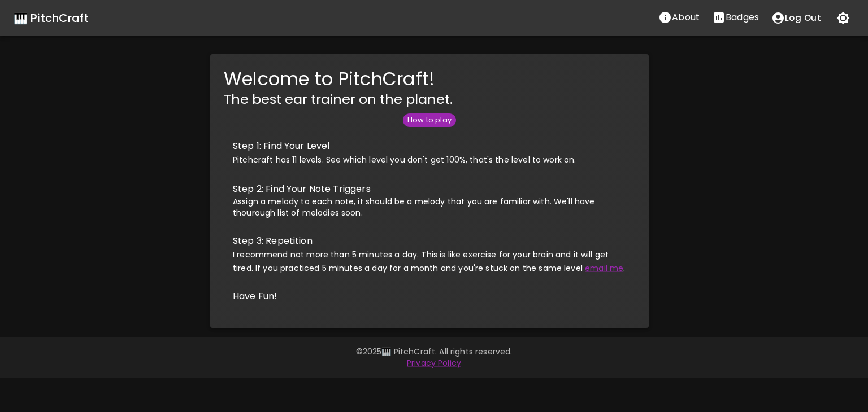 The width and height of the screenshot is (868, 412). Describe the element at coordinates (685, 18) in the screenshot. I see `p: About` at that location.